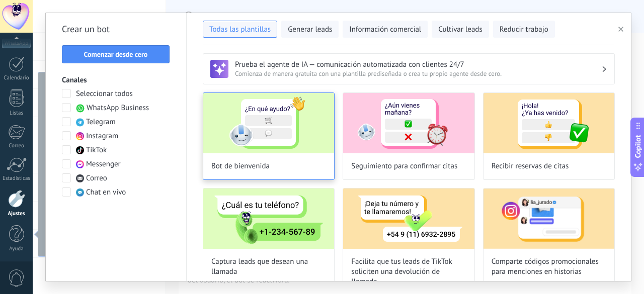  What do you see at coordinates (310, 29) in the screenshot?
I see `button: Generar leads` at bounding box center [310, 29].